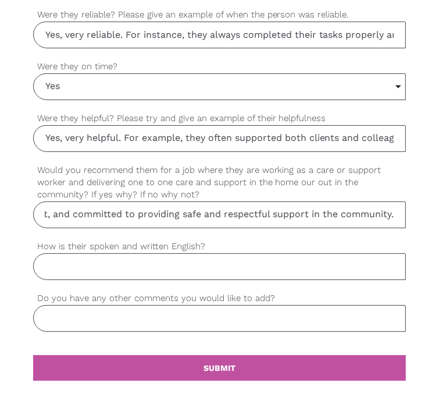  Describe the element at coordinates (220, 66) in the screenshot. I see `label: Were they on time?` at that location.